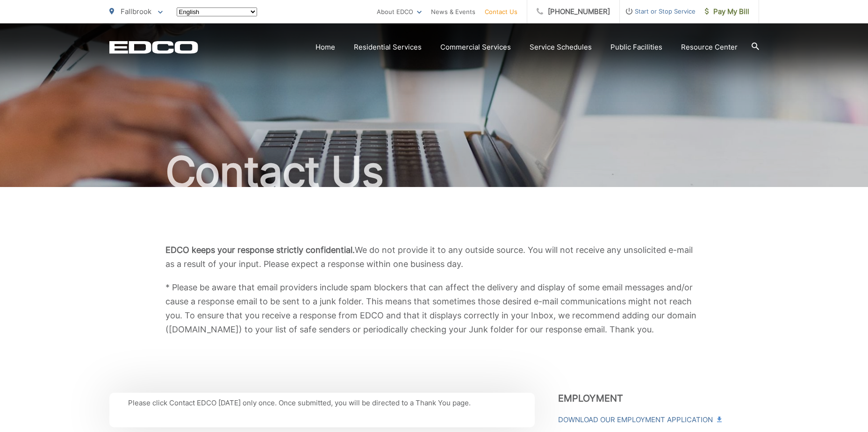 The image size is (868, 432). I want to click on h3: Employment, so click(658, 398).